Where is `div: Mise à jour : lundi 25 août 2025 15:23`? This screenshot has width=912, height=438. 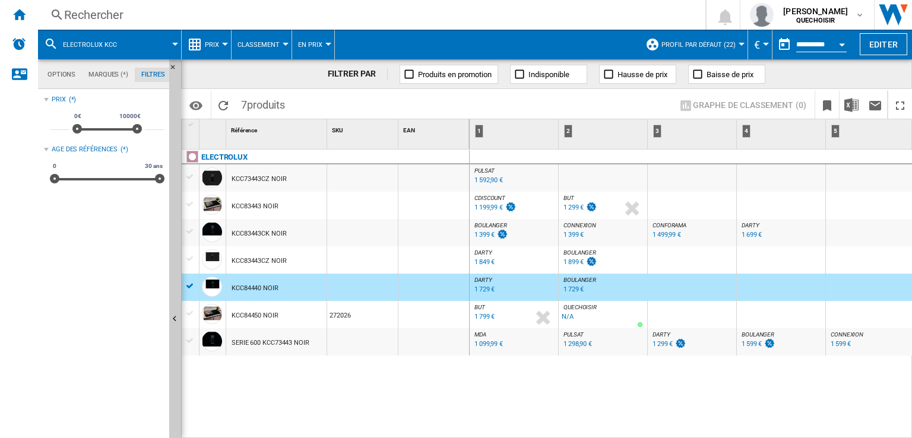 div: Mise à jour : lundi 25 août 2025 15:23 is located at coordinates (580, 262).